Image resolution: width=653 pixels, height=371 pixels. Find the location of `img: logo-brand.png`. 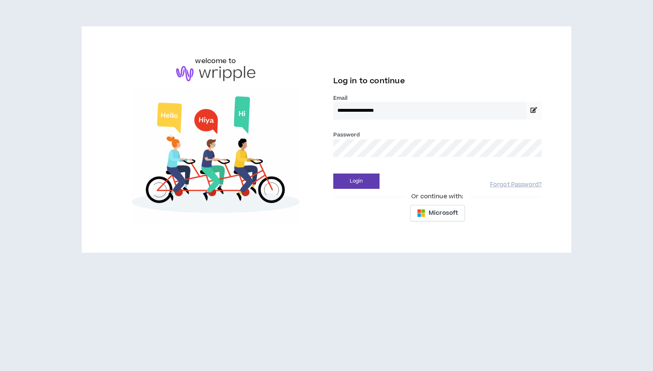

img: logo-brand.png is located at coordinates (216, 74).